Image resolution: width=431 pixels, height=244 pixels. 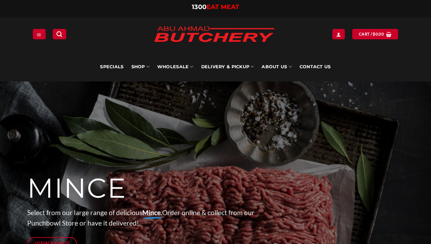 What do you see at coordinates (141, 67) in the screenshot?
I see `a: SHOP` at bounding box center [141, 67].